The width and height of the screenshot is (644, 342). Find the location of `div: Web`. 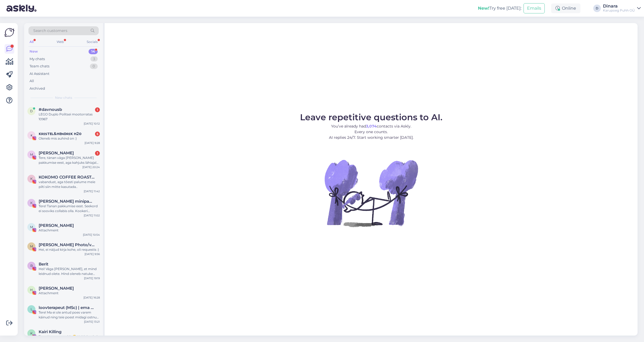

div: Web is located at coordinates (60, 42).